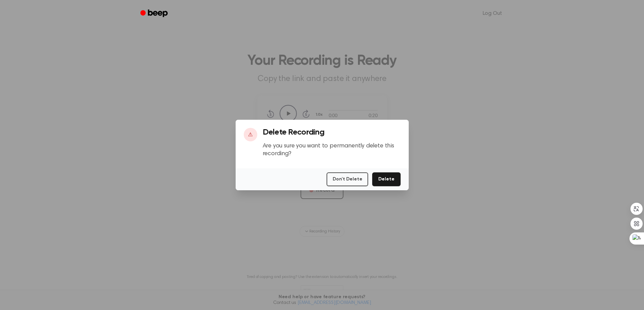  What do you see at coordinates (155, 14) in the screenshot?
I see `a: Beep` at bounding box center [155, 14].